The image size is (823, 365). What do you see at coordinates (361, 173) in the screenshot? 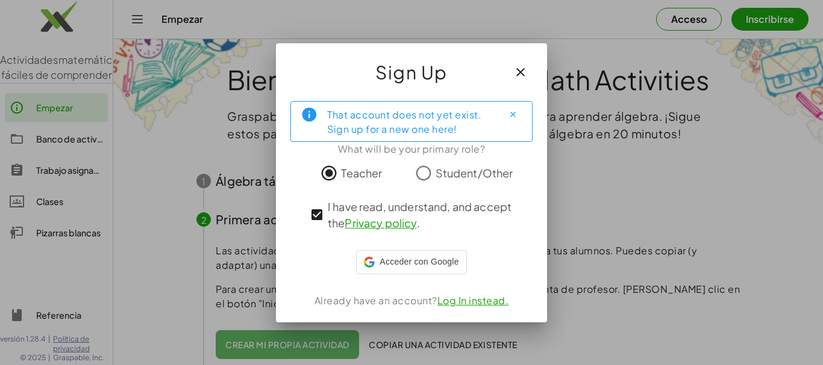
I see `span: Teacher` at bounding box center [361, 173].